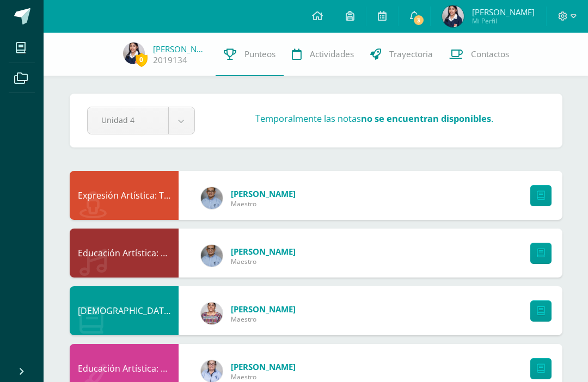  I want to click on a: Unidad 4, so click(141, 120).